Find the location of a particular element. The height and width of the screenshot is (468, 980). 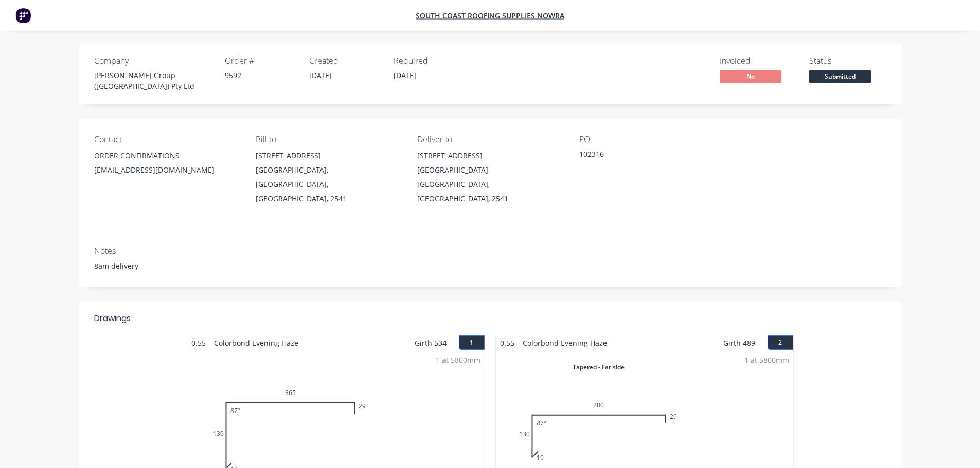

div: Company is located at coordinates (153, 60).